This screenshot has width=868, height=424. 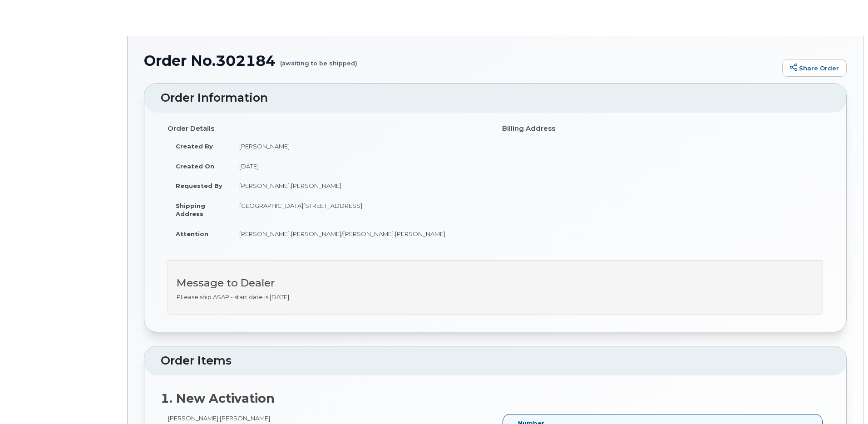 What do you see at coordinates (495, 98) in the screenshot?
I see `h2: Order Information` at bounding box center [495, 98].